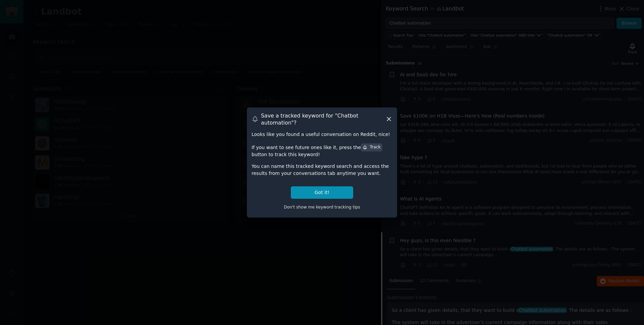 Image resolution: width=644 pixels, height=325 pixels. What do you see at coordinates (322, 192) in the screenshot?
I see `button: Got it!` at bounding box center [322, 192].